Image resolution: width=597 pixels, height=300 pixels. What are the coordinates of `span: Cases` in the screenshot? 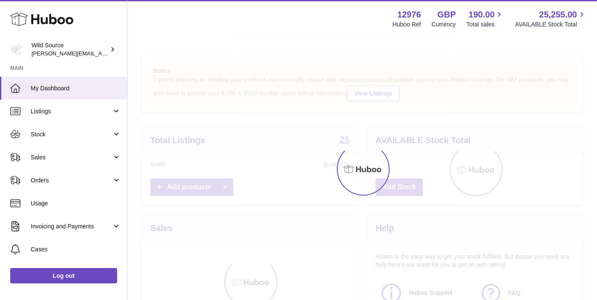 It's located at (76, 249).